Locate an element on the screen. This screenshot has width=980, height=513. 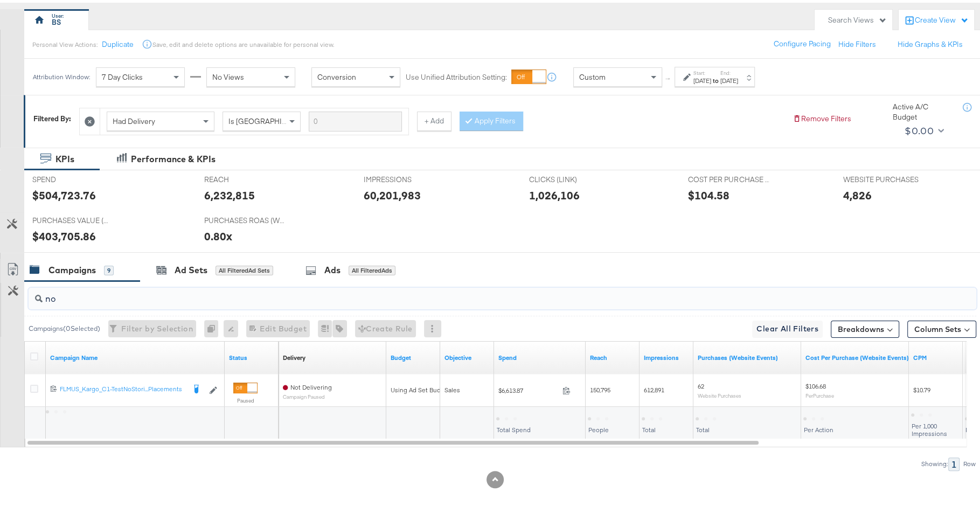
div: KPIs is located at coordinates (65, 156).